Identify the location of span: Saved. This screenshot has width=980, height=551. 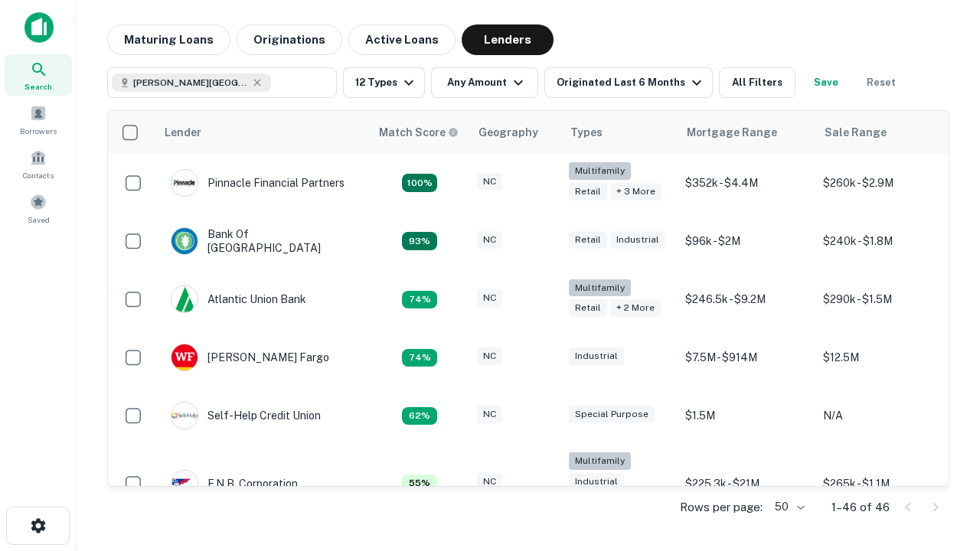
(38, 220).